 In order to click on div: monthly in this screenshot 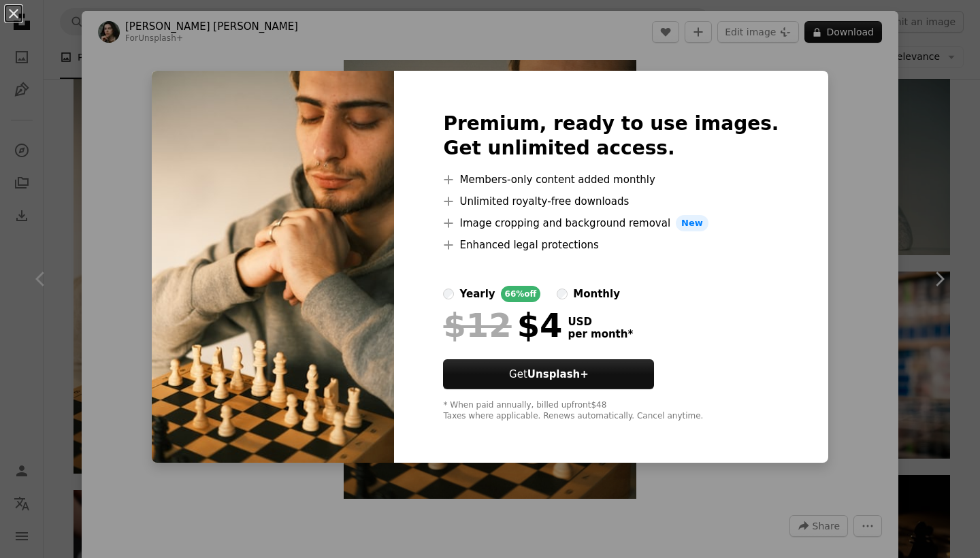, I will do `click(596, 294)`.